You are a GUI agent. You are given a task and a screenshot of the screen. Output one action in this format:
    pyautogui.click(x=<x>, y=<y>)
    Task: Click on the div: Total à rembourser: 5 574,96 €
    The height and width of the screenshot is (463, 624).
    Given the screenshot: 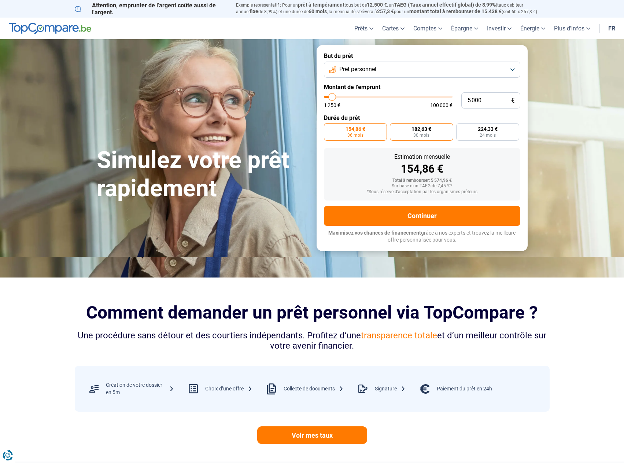 What is the action you would take?
    pyautogui.click(x=422, y=181)
    